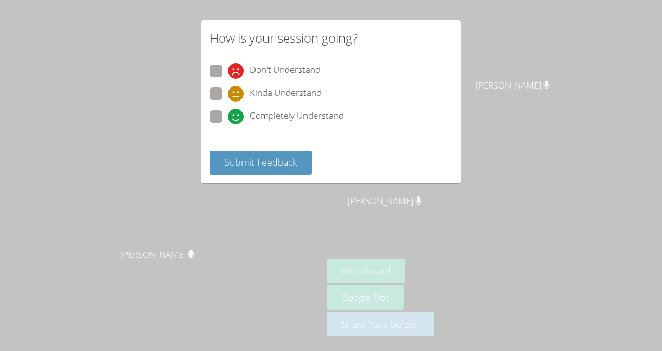 The image size is (662, 351). Describe the element at coordinates (286, 94) in the screenshot. I see `span: Kinda Understand` at that location.